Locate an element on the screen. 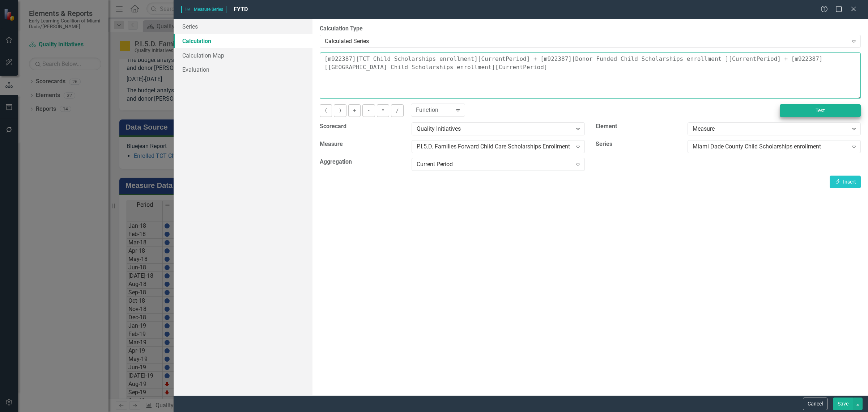 The image size is (868, 412). a: Calculation Map is located at coordinates (243, 55).